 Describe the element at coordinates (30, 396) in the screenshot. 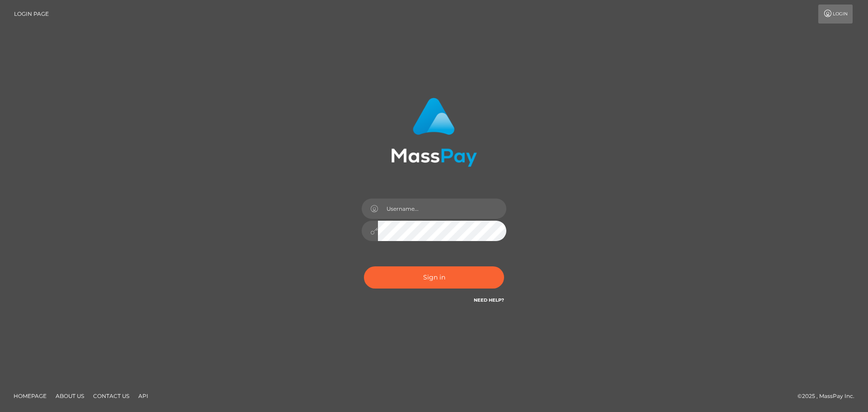

I see `a: Homepage` at that location.